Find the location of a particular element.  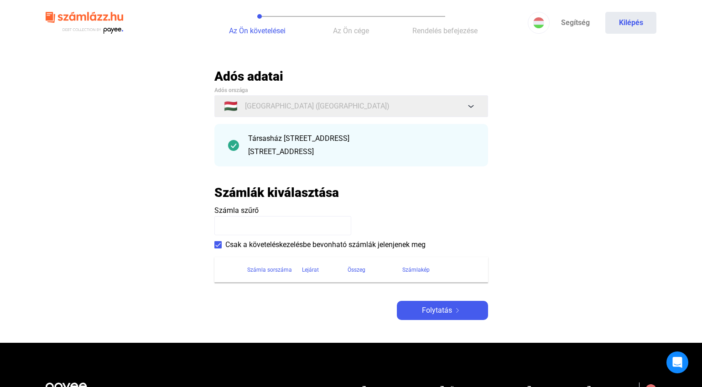

button: Folytatásarrow-right-white is located at coordinates (442, 311).